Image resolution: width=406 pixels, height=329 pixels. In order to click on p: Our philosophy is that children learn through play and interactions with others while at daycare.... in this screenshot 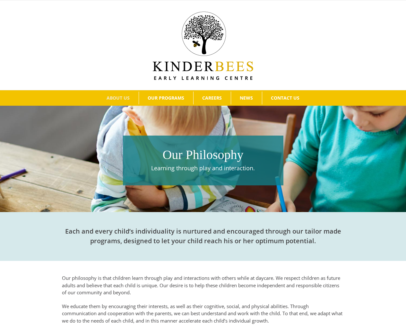, I will do `click(203, 285)`.